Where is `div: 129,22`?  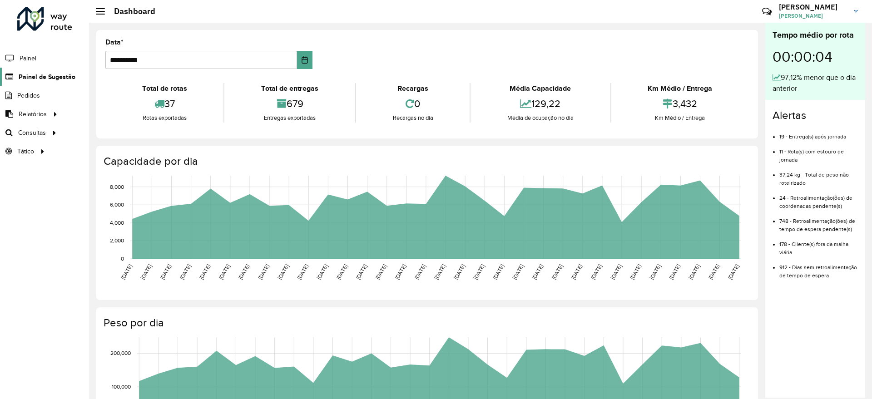
div: 129,22 is located at coordinates (540, 103).